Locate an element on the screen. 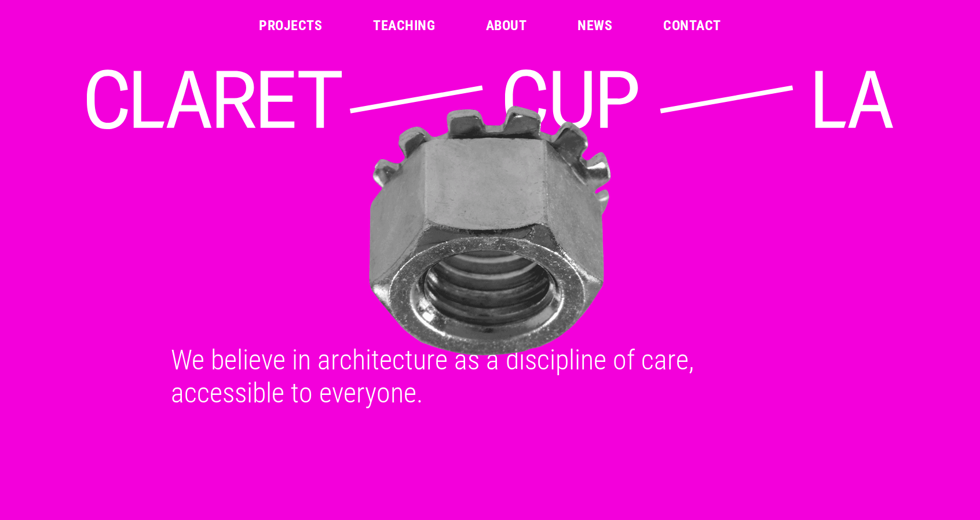 The width and height of the screenshot is (980, 520). img: Metal star nut is located at coordinates (490, 232).